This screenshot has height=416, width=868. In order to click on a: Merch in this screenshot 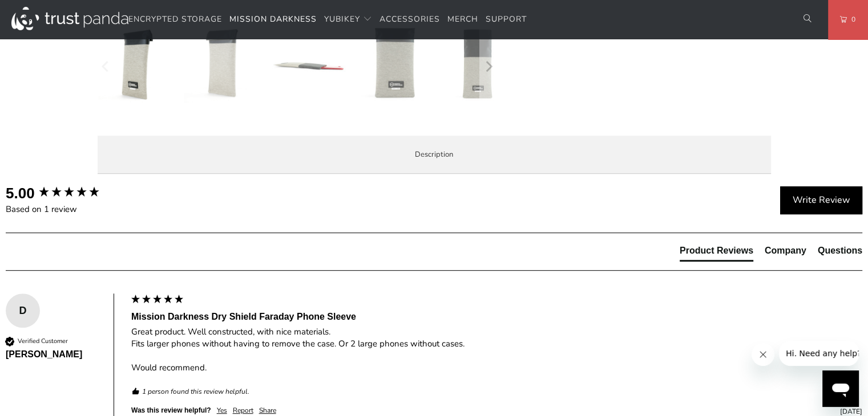, I will do `click(462, 20)`.